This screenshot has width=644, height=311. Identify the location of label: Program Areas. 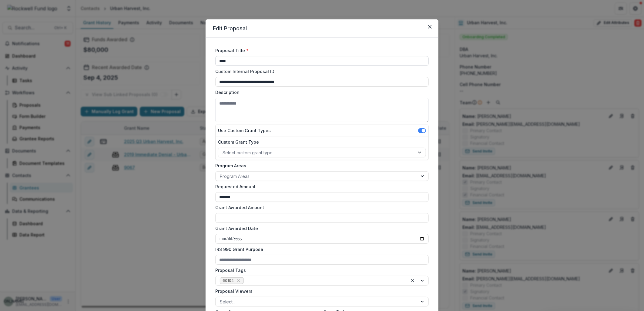
(320, 165).